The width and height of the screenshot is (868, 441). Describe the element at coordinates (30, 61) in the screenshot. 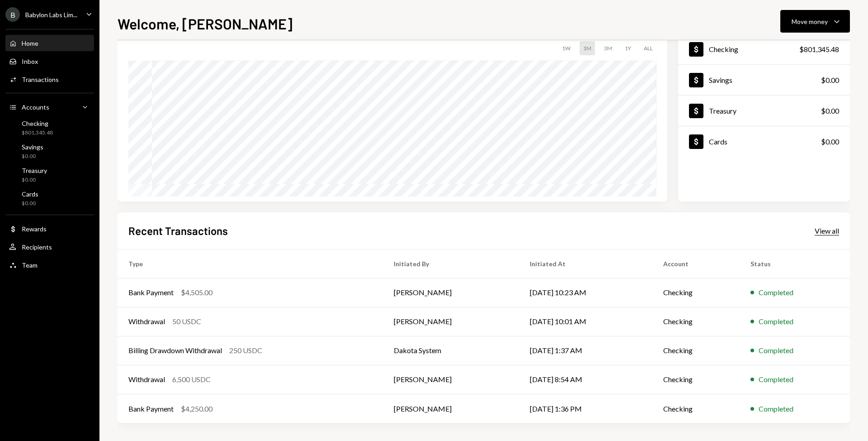

I see `div: Inbox` at that location.